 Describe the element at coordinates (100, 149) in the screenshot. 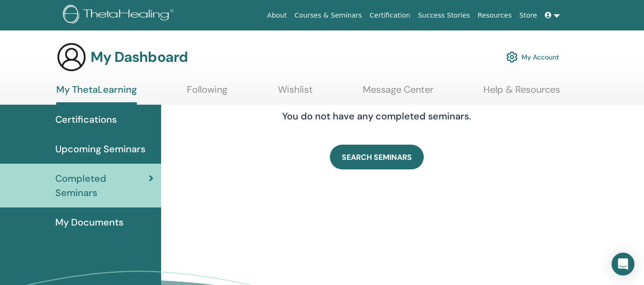

I see `span: Upcoming Seminars` at that location.